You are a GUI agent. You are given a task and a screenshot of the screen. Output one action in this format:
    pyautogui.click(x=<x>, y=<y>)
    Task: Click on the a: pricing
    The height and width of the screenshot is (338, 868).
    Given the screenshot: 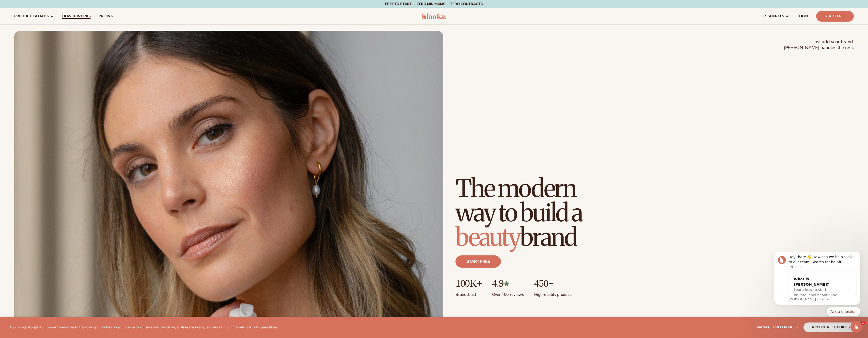 What is the action you would take?
    pyautogui.click(x=105, y=16)
    